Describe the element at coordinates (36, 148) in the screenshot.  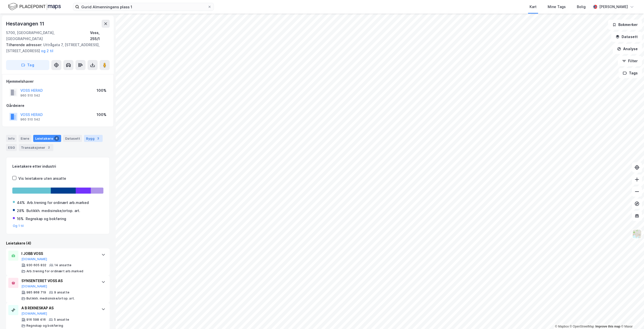
I see `div: Transaksjoner` at that location.